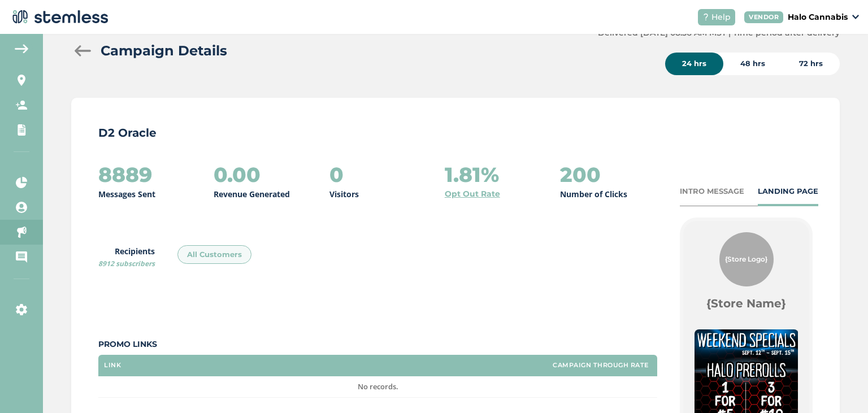  I want to click on span: 8912 subscribers, so click(126, 263).